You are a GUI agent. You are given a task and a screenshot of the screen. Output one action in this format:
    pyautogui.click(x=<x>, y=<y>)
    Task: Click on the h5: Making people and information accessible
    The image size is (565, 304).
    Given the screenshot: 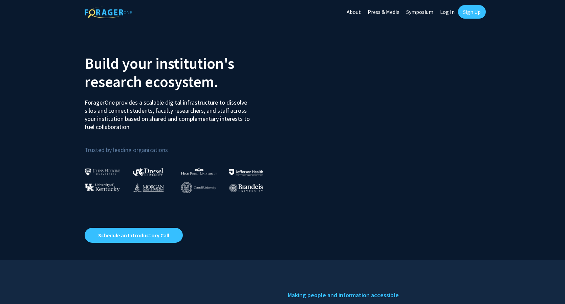 What is the action you would take?
    pyautogui.click(x=385, y=295)
    